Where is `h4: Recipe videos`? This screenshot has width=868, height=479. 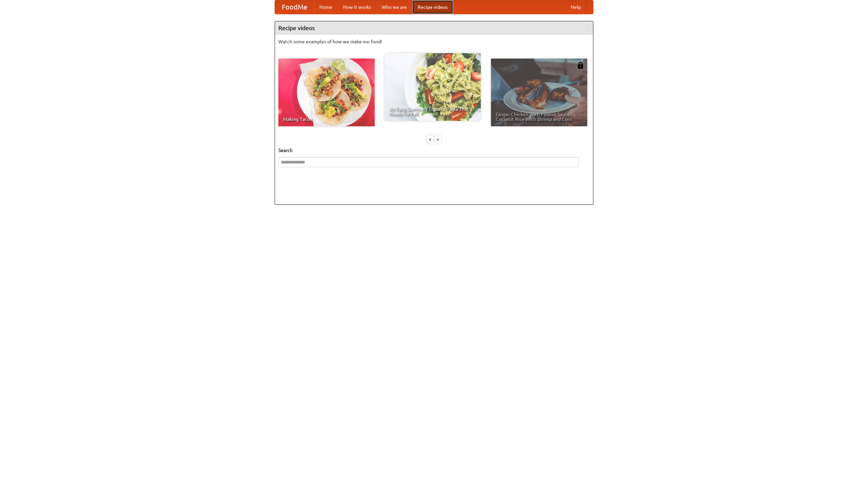
h4: Recipe videos is located at coordinates (434, 28).